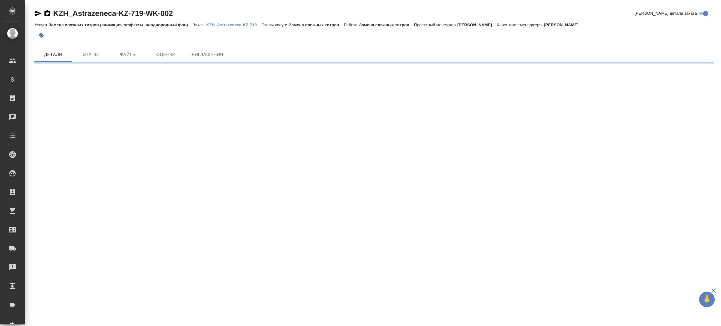 This screenshot has height=326, width=721. Describe the element at coordinates (47, 13) in the screenshot. I see `button: Скопировать ссылку` at that location.